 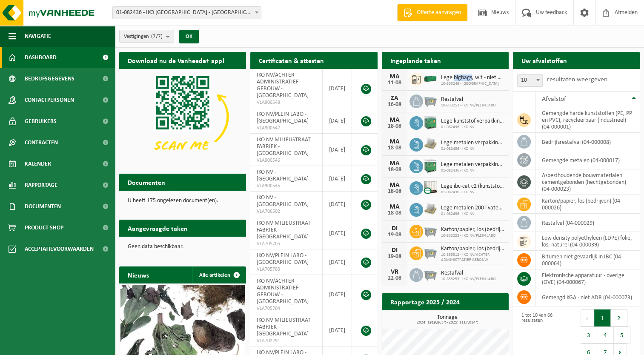 What do you see at coordinates (430, 166) in the screenshot?
I see `img: PB-HB-1400-HPE-GN-11` at bounding box center [430, 166].